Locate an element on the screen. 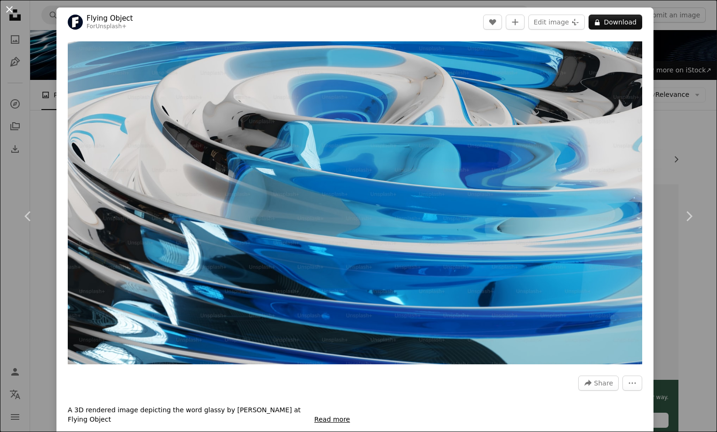  button: Download is located at coordinates (615, 22).